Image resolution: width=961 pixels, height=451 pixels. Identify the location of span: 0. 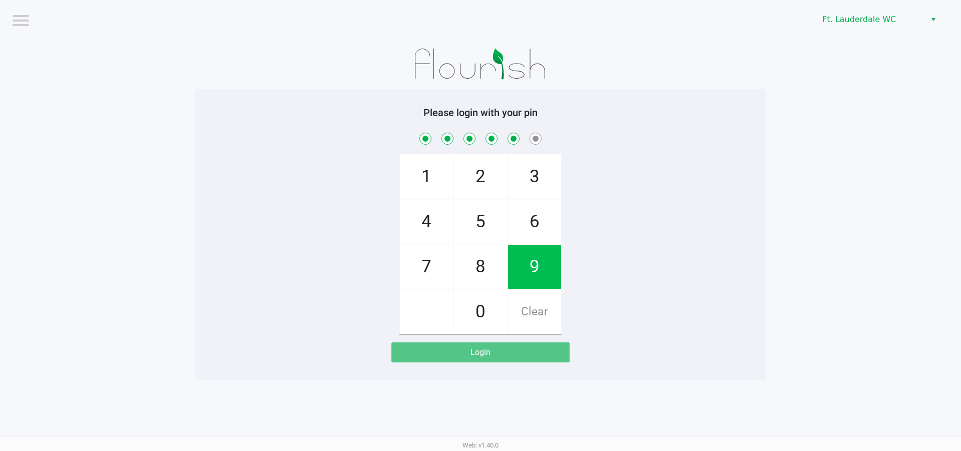
(480, 312).